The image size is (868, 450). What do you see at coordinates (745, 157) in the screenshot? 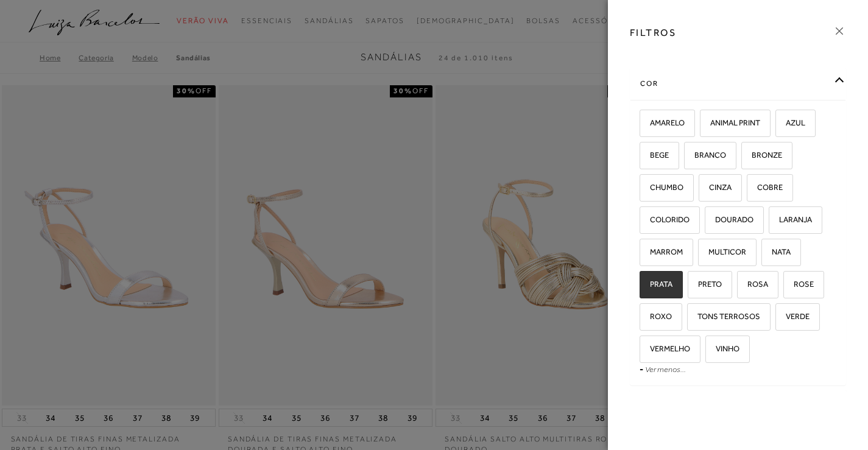
I see `input: BRONZE` at bounding box center [745, 157].